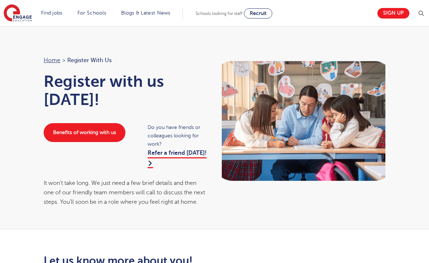 Image resolution: width=429 pixels, height=263 pixels. I want to click on nav: breadcrumb, so click(125, 60).